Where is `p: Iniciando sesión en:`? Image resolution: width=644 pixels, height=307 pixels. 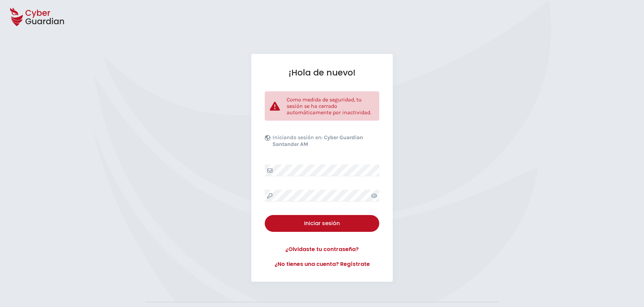 p: Iniciando sesión en: is located at coordinates (325, 143).